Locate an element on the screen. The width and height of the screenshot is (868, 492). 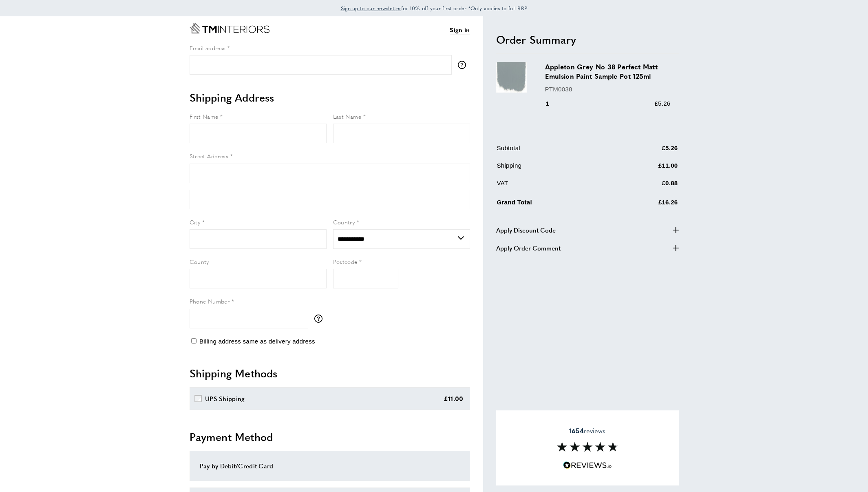
div: Pay by Debit/Credit Card is located at coordinates (330, 466).